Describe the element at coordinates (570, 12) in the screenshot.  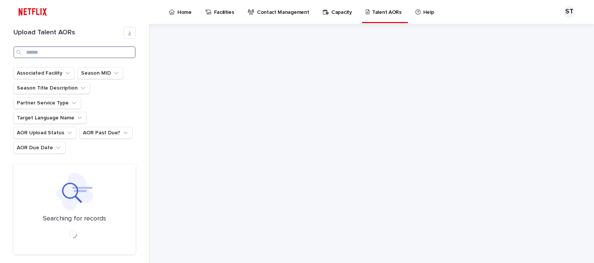
I see `div: ST` at that location.